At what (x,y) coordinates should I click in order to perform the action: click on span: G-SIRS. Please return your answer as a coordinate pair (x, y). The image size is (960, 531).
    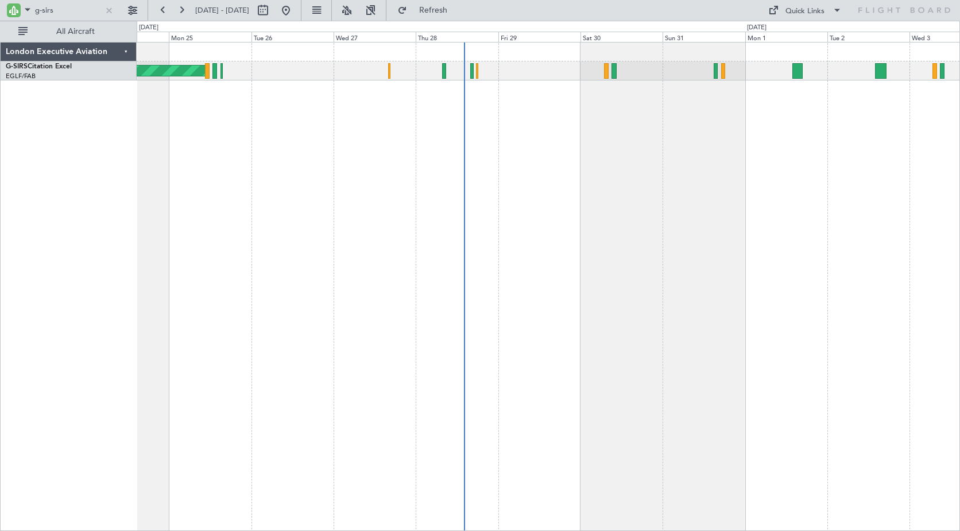
    Looking at the image, I should click on (17, 67).